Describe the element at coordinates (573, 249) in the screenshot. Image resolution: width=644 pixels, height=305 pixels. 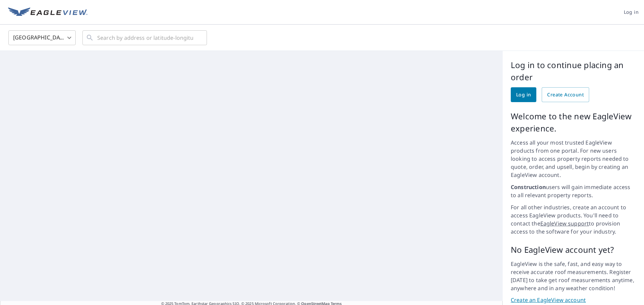
I see `p: No EagleView account yet?` at that location.